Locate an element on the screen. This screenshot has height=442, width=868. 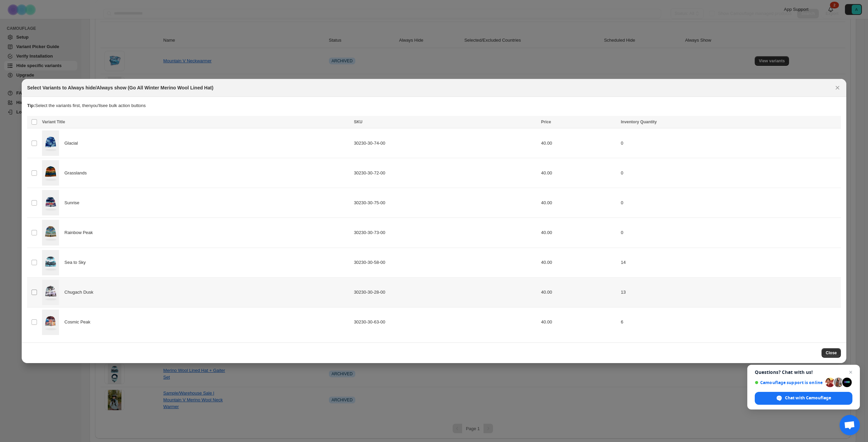
td: 6 is located at coordinates (729, 322).